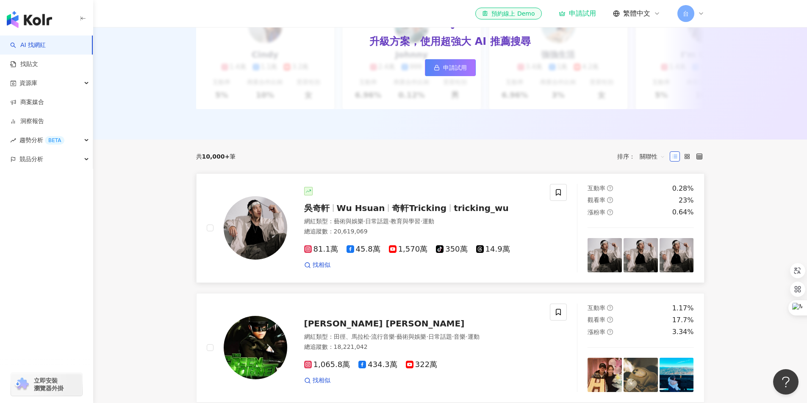 This screenshot has width=807, height=403. I want to click on span: rise, so click(13, 141).